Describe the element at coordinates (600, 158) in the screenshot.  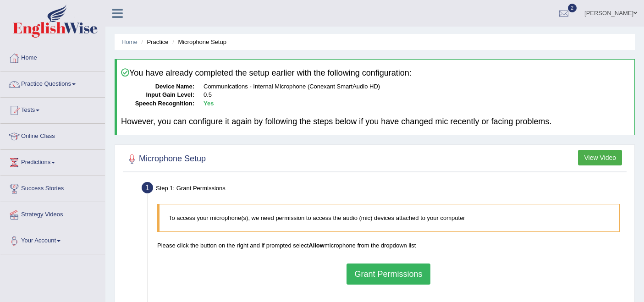
I see `button: View Video` at that location.